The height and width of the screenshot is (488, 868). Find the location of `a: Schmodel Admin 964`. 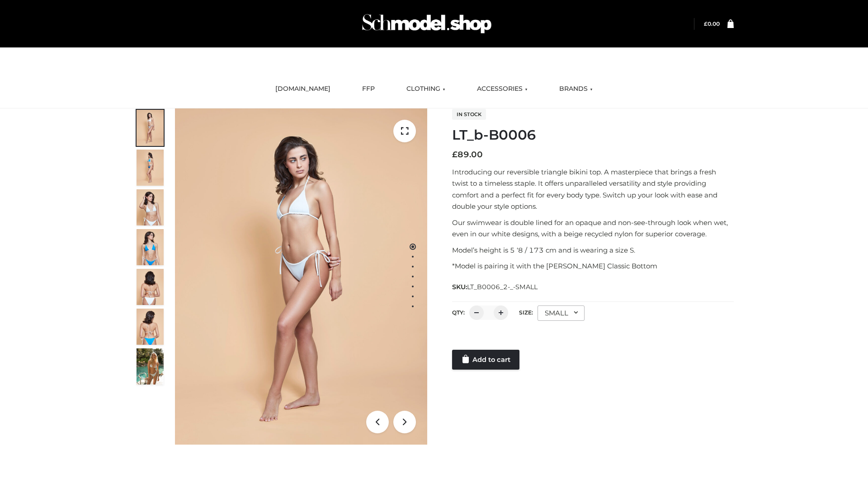

a: Schmodel Admin 964 is located at coordinates (427, 23).